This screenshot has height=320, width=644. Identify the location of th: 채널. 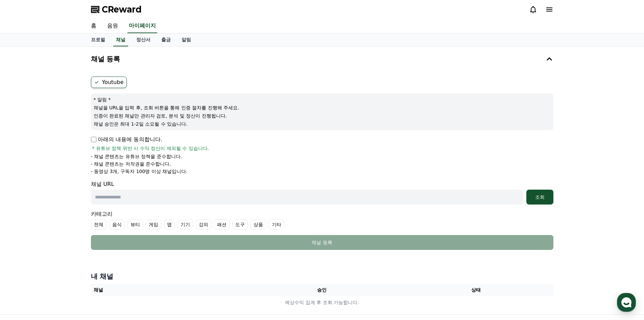
(168, 290).